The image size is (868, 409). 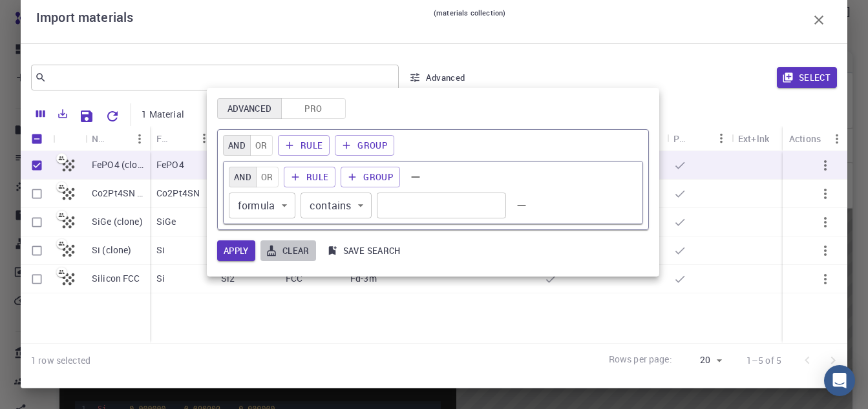 I want to click on div: contains, so click(x=336, y=206).